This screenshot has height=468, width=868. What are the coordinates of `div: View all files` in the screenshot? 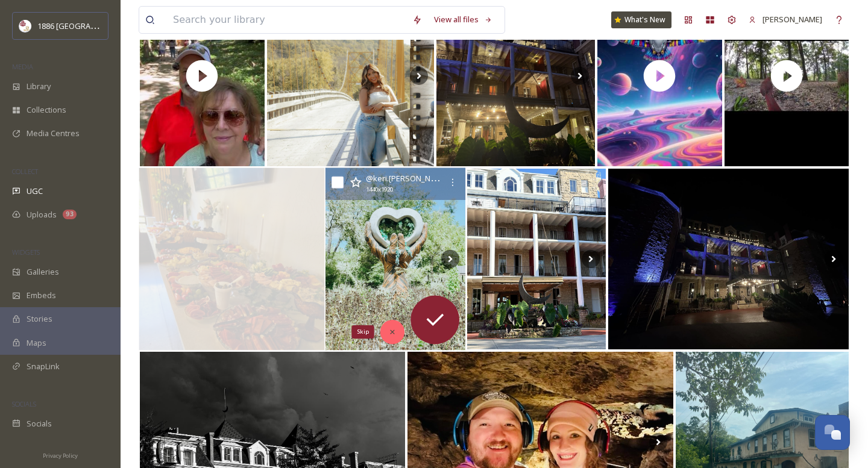 It's located at (463, 19).